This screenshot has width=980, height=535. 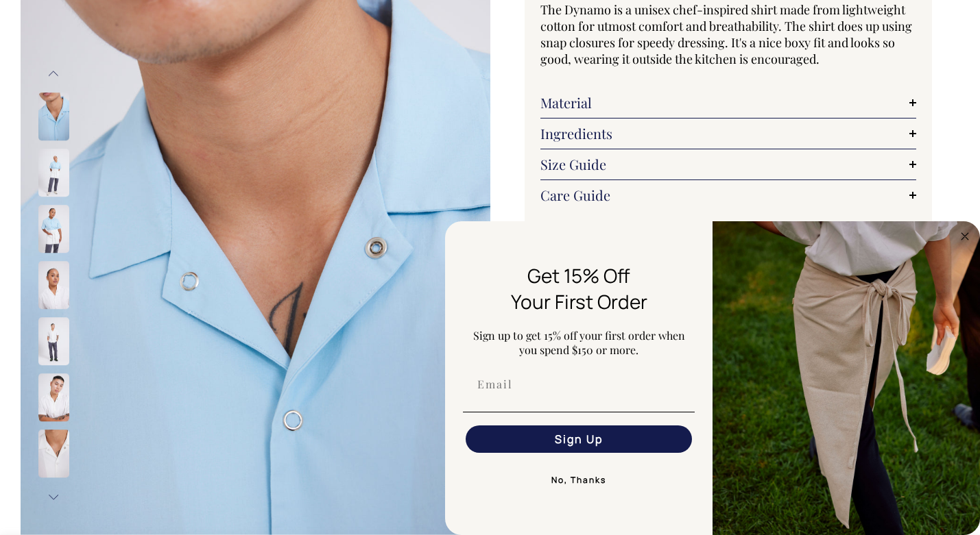 What do you see at coordinates (579, 384) in the screenshot?
I see `input: Email` at bounding box center [579, 384].